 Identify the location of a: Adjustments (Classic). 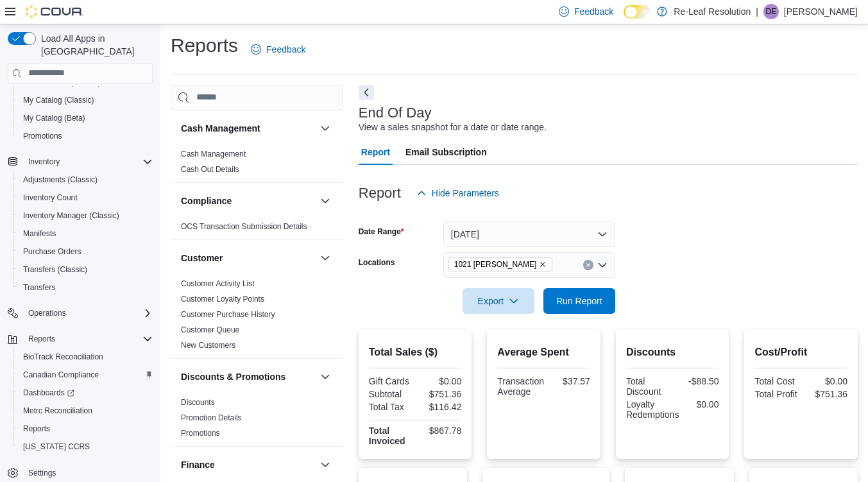
(61, 179).